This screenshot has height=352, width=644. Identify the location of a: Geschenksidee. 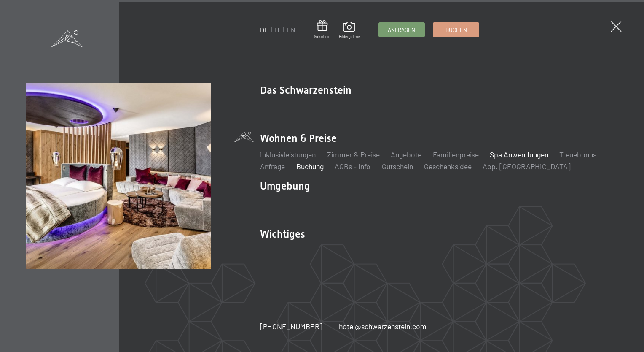
(448, 166).